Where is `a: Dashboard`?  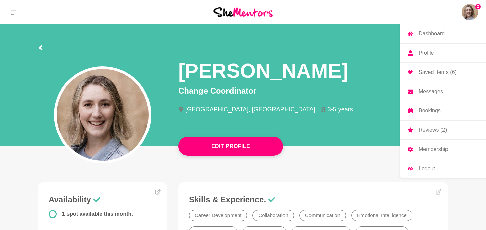 a: Dashboard is located at coordinates (443, 34).